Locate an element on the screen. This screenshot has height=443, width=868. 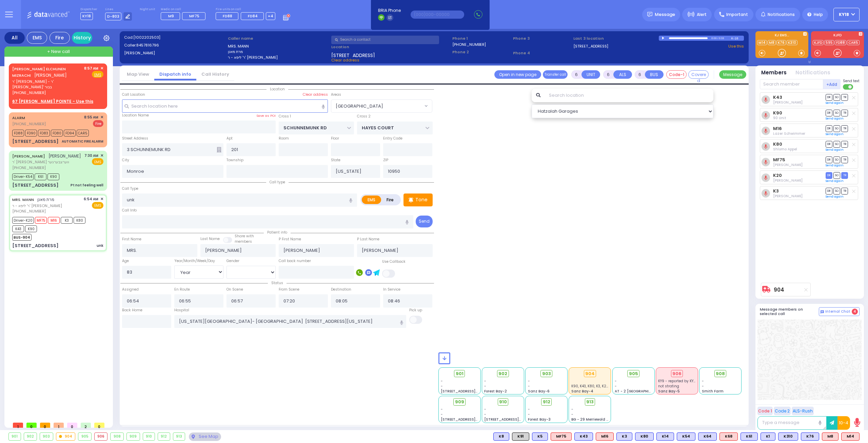
div: K-18 is located at coordinates (738, 38).